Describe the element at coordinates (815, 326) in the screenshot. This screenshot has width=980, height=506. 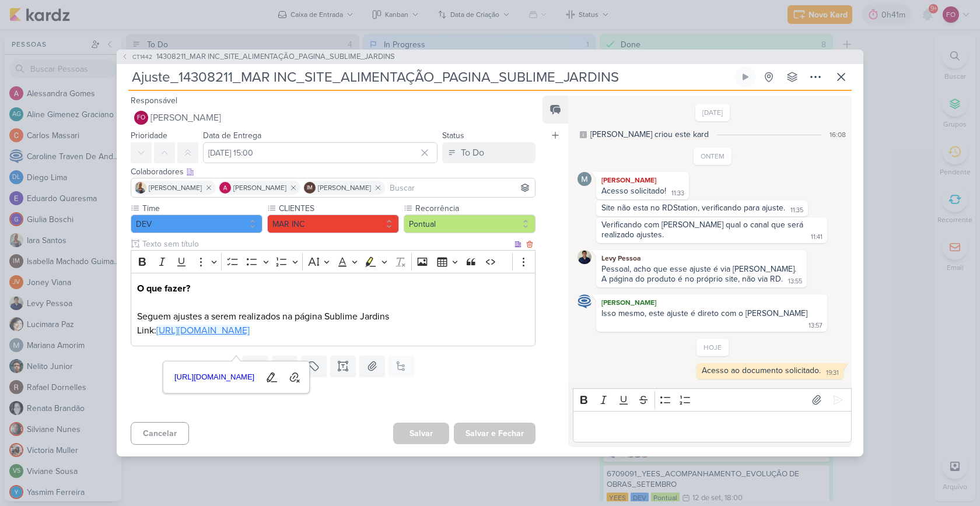
I see `div: 13:57` at that location.